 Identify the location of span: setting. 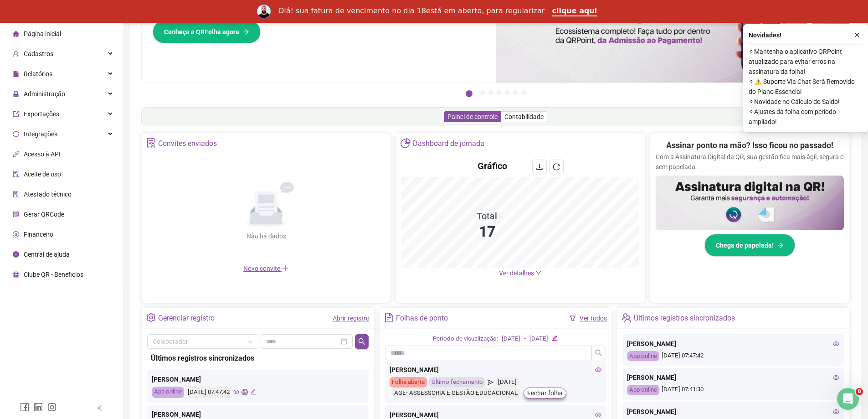
(151, 317).